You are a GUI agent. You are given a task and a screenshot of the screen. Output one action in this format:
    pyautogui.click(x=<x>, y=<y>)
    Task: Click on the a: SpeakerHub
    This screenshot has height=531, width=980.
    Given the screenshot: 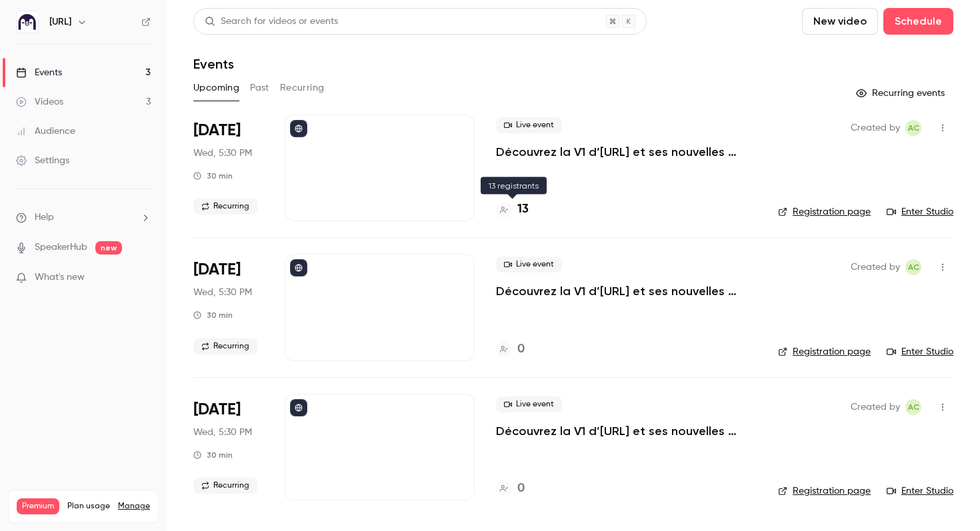 What is the action you would take?
    pyautogui.click(x=61, y=247)
    